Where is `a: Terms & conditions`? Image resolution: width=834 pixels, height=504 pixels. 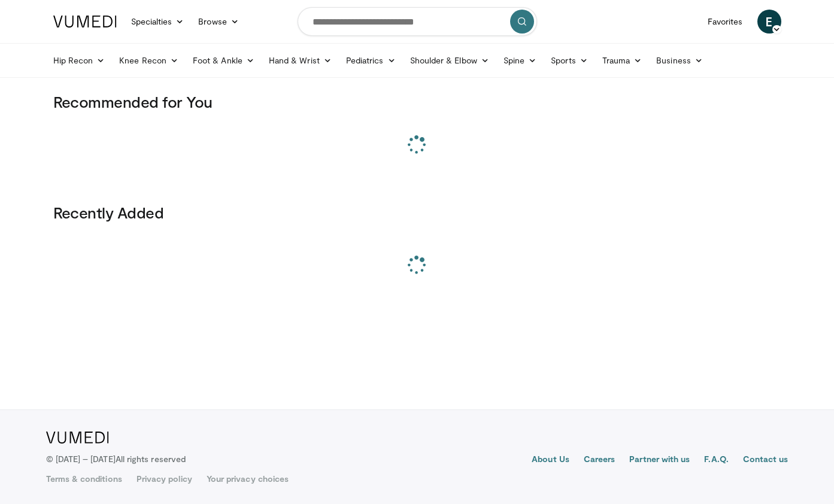 a: Terms & conditions is located at coordinates (84, 478).